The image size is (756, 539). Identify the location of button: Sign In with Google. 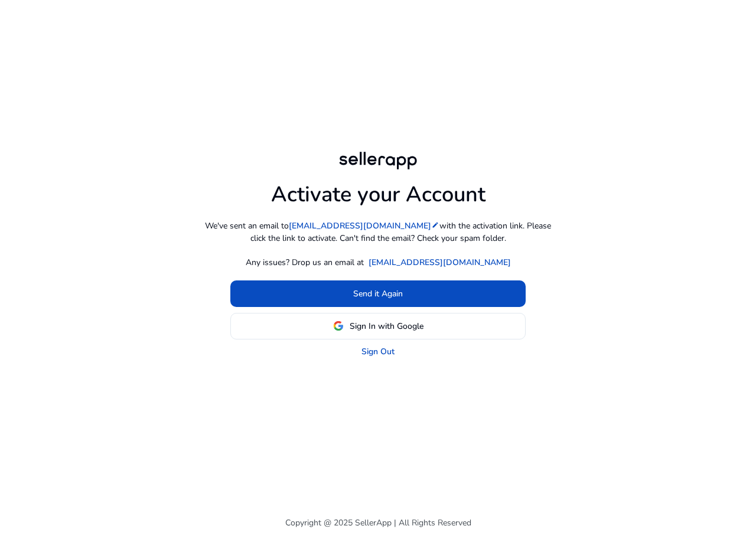
(378, 326).